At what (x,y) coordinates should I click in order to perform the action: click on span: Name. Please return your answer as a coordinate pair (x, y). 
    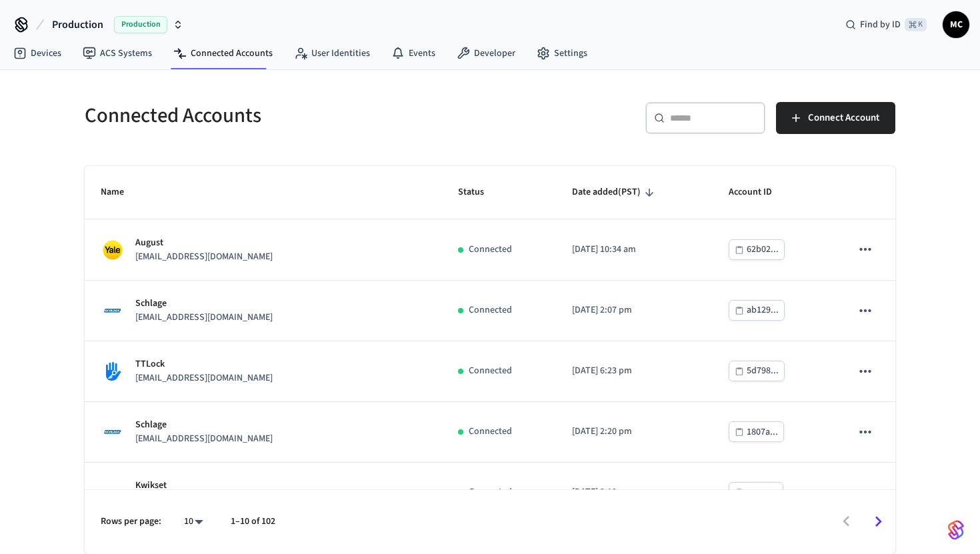
    Looking at the image, I should click on (120, 192).